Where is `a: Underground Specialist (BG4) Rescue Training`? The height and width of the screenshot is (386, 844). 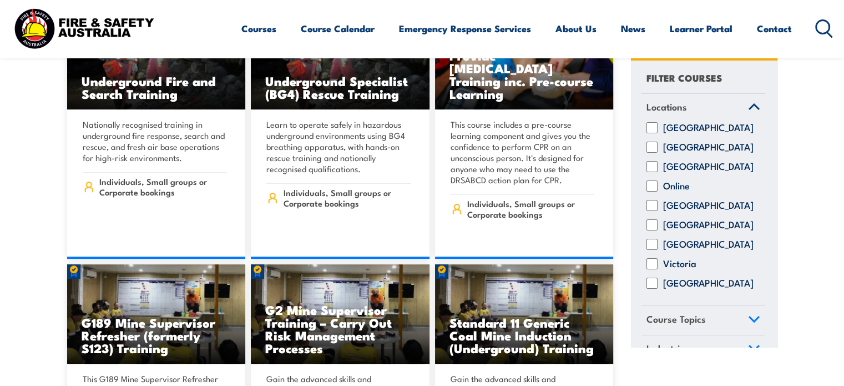
a: Underground Specialist (BG4) Rescue Training is located at coordinates (340, 60).